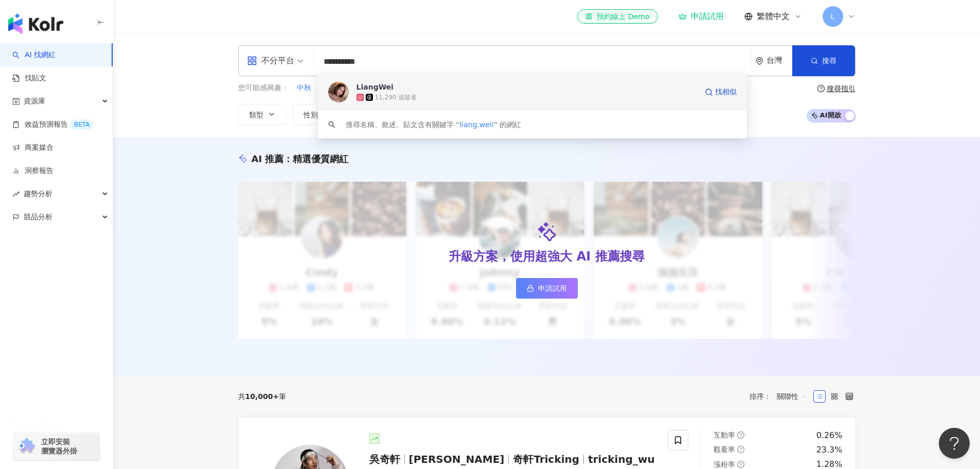  I want to click on span: 趨勢分析, so click(38, 194).